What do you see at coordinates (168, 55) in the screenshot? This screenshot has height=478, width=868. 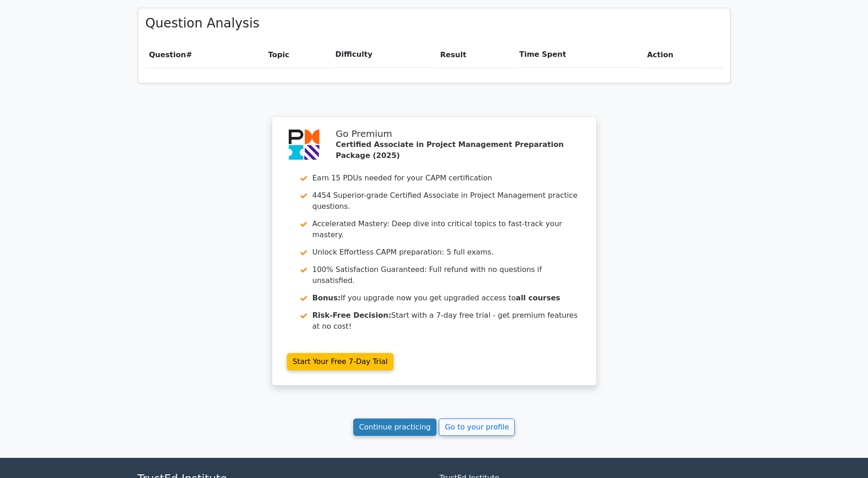 I see `span: Question` at bounding box center [168, 55].